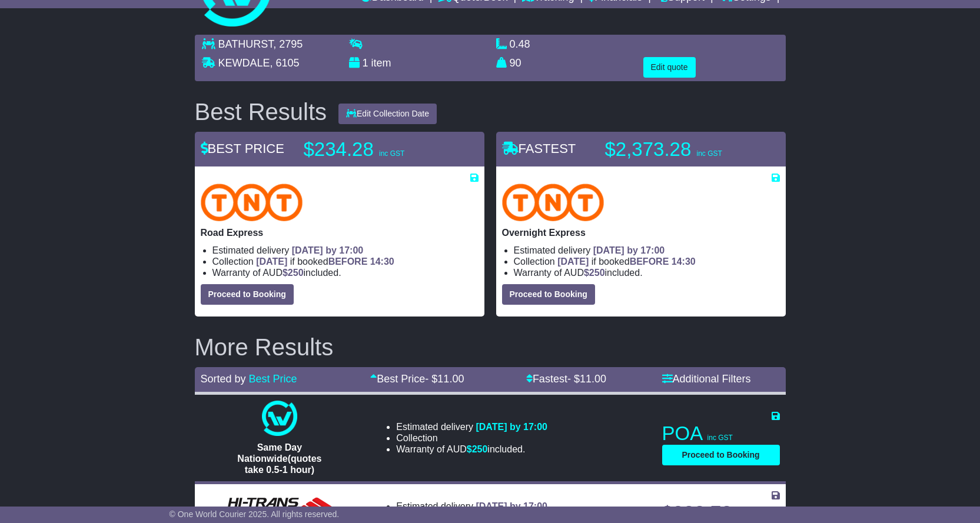 Image resolution: width=980 pixels, height=523 pixels. I want to click on span: 0.48, so click(520, 44).